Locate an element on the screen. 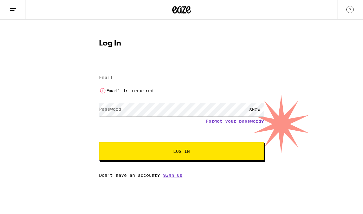 This screenshot has width=363, height=214. button: Log In is located at coordinates (182, 152).